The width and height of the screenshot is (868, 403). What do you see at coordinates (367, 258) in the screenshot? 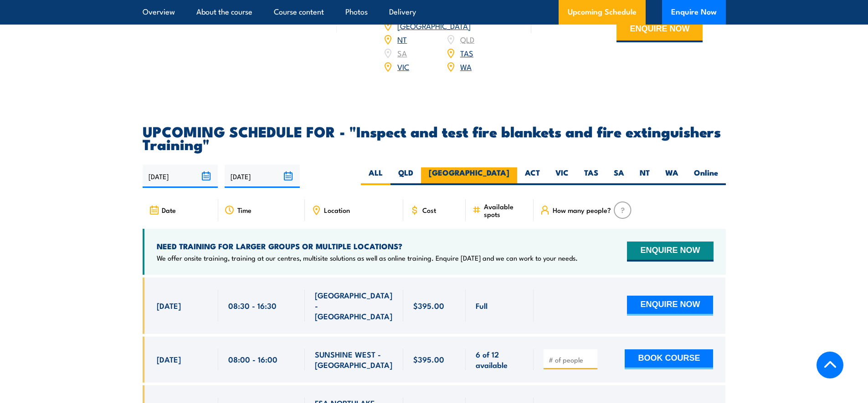
I see `p: We offer onsite training, training at our centres, multisite solutions as well as online training...` at bounding box center [367, 258].